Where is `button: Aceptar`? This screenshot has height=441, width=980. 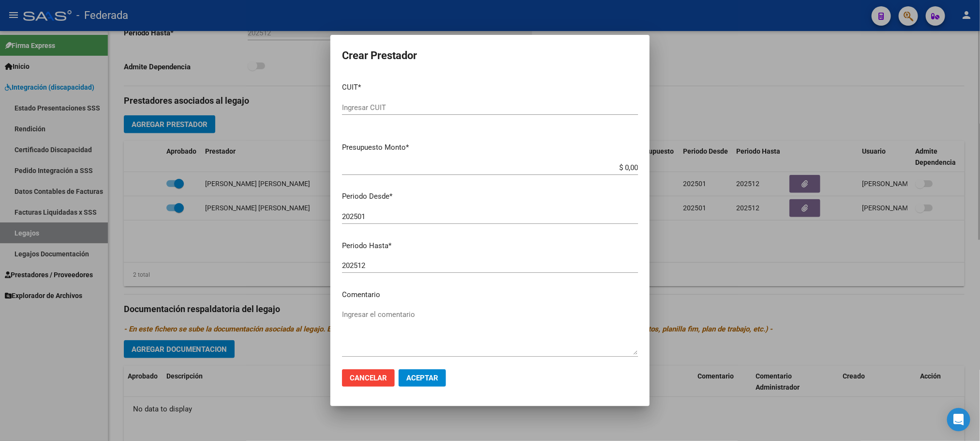
button: Aceptar is located at coordinates (423, 377).